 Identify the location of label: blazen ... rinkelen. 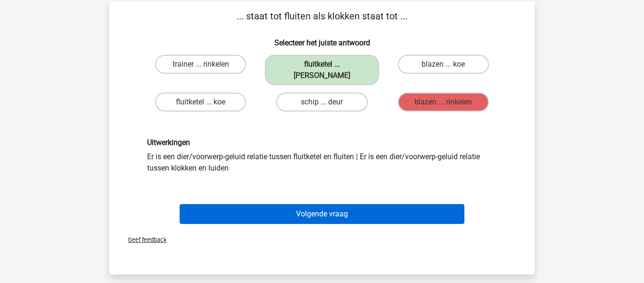
(443, 102).